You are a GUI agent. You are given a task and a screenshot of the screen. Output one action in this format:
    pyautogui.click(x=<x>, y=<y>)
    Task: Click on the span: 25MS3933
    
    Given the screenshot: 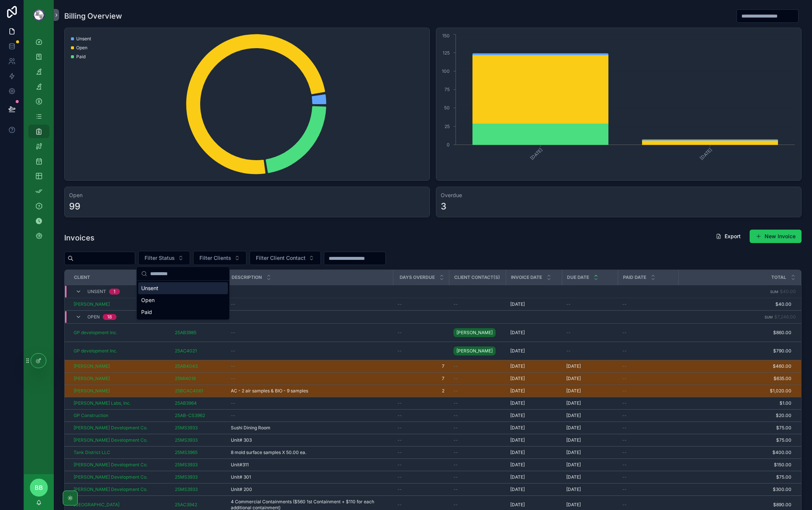 What is the action you would take?
    pyautogui.click(x=186, y=490)
    